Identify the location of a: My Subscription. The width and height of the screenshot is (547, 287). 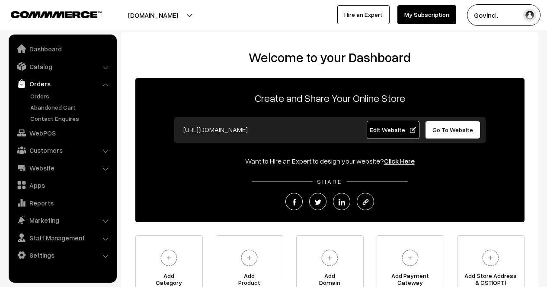
(427, 15).